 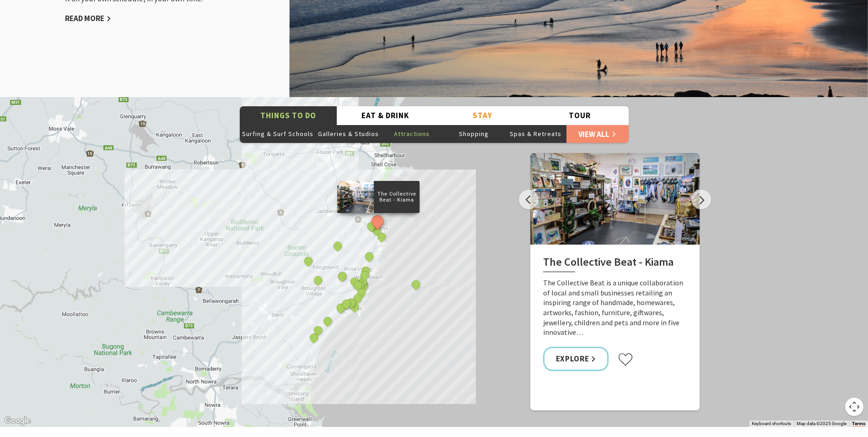 What do you see at coordinates (309, 261) in the screenshot?
I see `button: See detail about Robyn Sharp, Cedar Ridge Studio and Gallery` at bounding box center [309, 261].